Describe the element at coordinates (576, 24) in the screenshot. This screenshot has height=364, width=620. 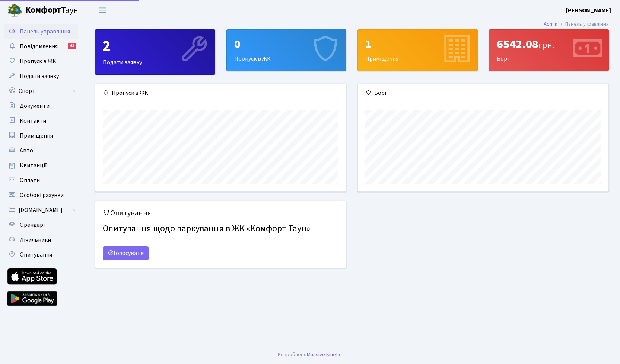
I see `nav: breadcrumb` at that location.